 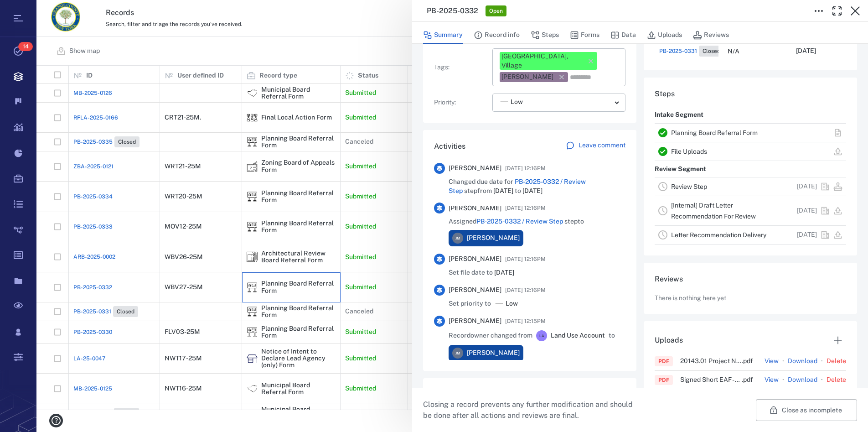 What do you see at coordinates (679, 169) in the screenshot?
I see `p: Review Segment` at bounding box center [679, 169].